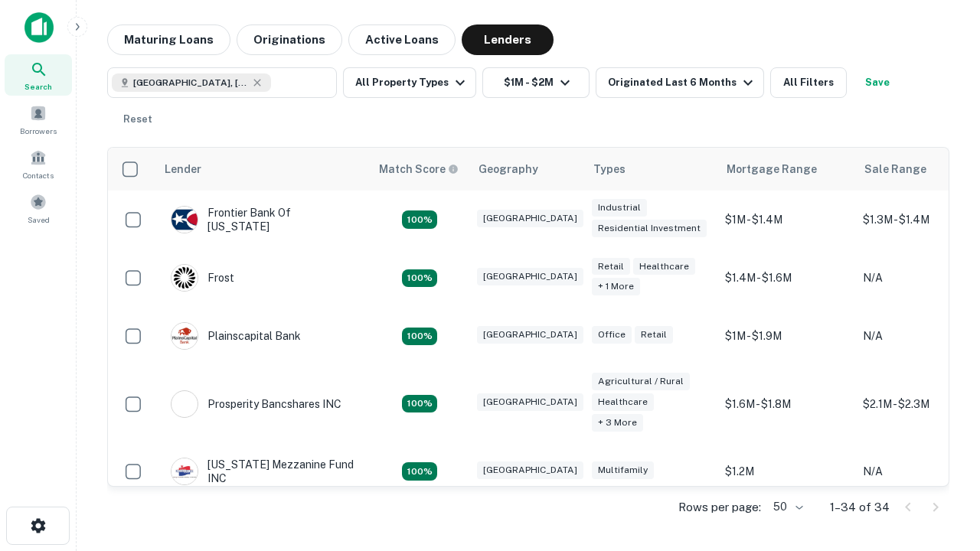 The width and height of the screenshot is (980, 551). I want to click on div: Multifamily, so click(623, 470).